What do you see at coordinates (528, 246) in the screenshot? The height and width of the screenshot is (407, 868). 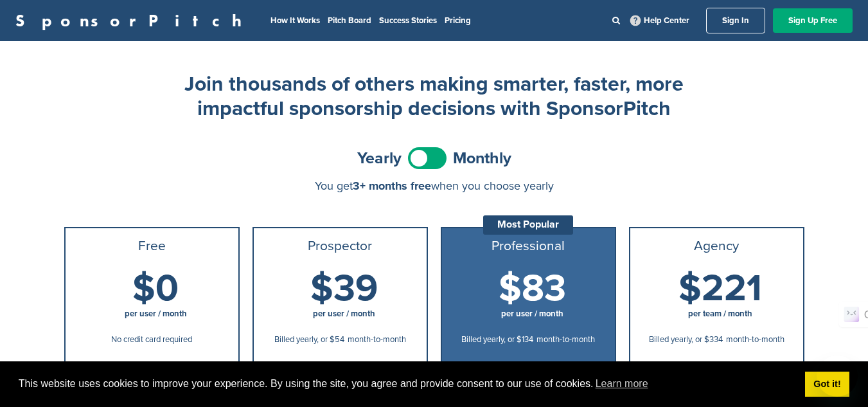 I see `h3: Professional` at bounding box center [528, 246].